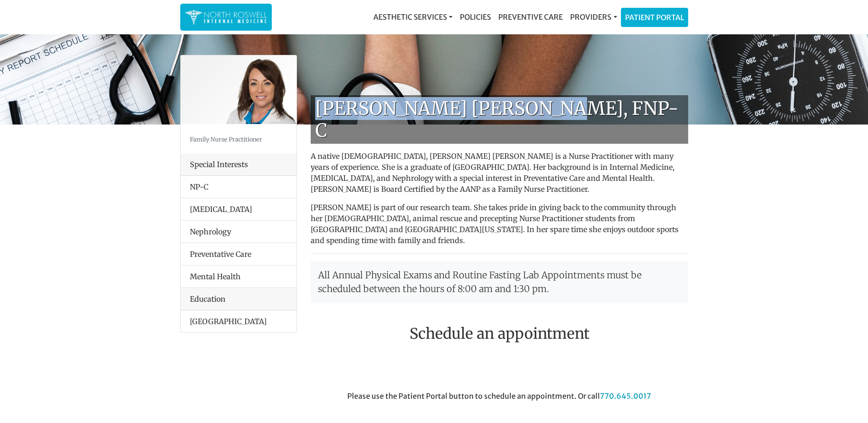 The image size is (868, 423). I want to click on a: Policies, so click(475, 17).